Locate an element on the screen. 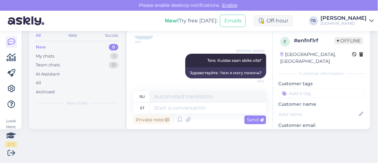 The height and width of the screenshot is (163, 378). span: Offline is located at coordinates (349, 41).